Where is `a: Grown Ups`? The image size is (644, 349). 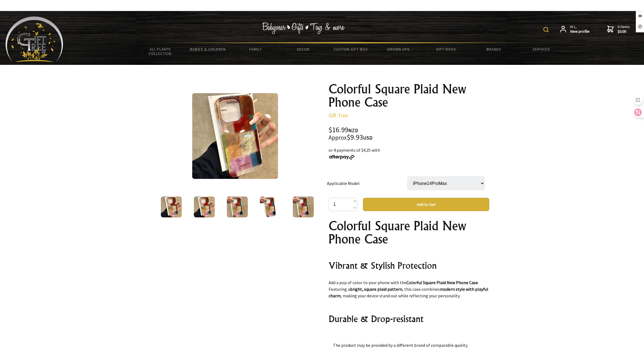
a: Grown Ups is located at coordinates (399, 49).